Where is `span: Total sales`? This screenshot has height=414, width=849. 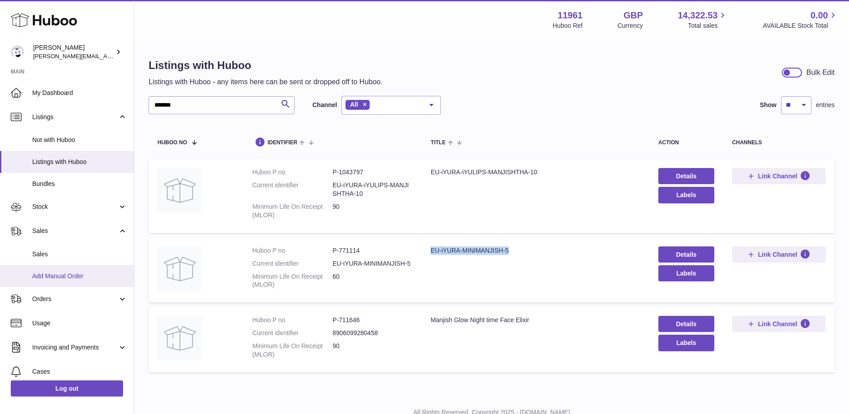 span: Total sales is located at coordinates (708, 26).